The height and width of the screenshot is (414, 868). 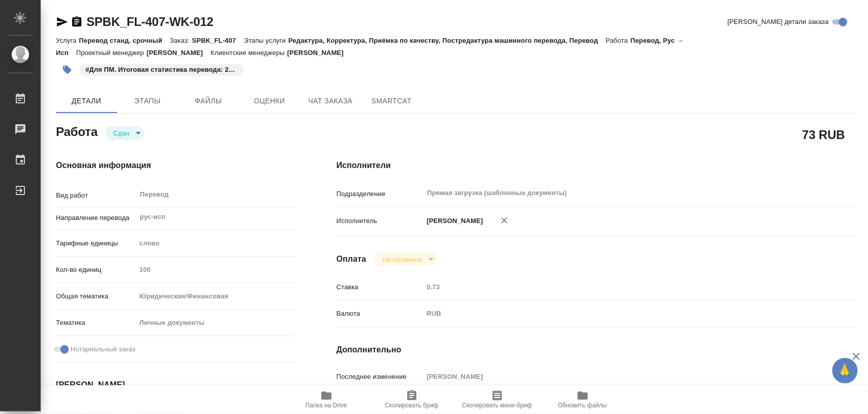 I want to click on p: Заказ:, so click(x=181, y=40).